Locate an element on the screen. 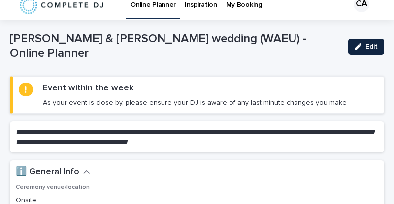  button: Edit is located at coordinates (366, 47).